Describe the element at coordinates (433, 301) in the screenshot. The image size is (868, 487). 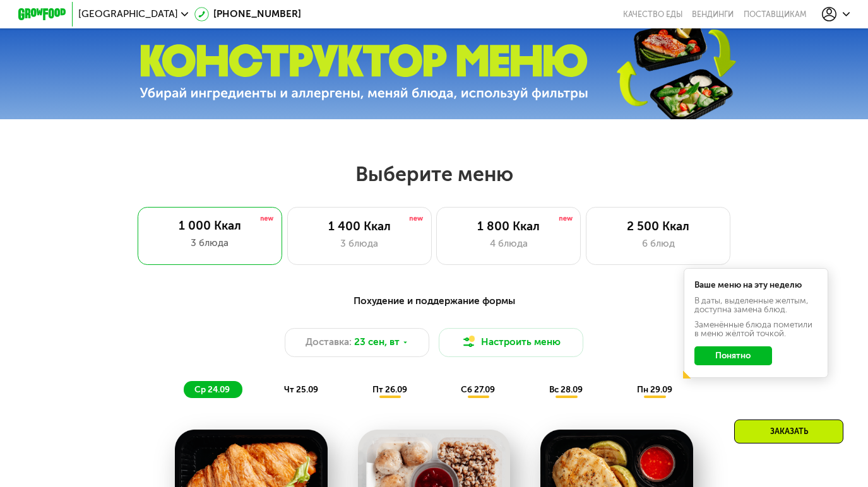
I see `div: Похудение и поддержание формы` at that location.